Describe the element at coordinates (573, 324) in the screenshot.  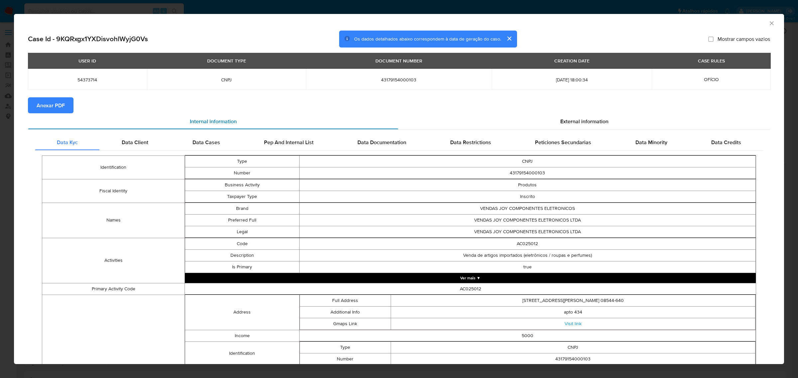
I see `a: Visit link` at that location.